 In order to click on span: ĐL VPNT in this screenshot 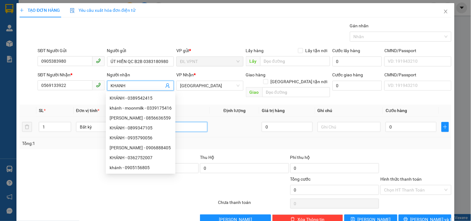, I will do `click(209, 61)`.